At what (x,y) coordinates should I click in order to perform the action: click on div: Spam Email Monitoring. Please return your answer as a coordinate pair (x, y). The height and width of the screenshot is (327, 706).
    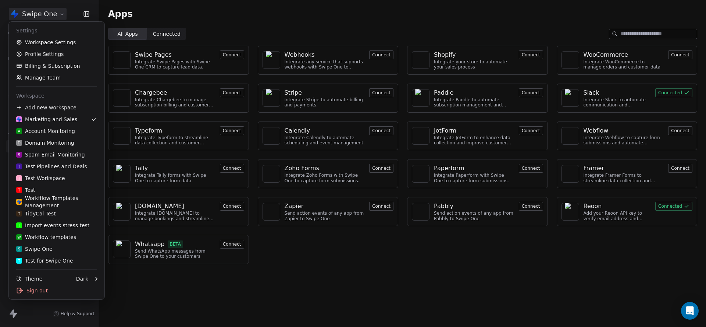
    Looking at the image, I should click on (50, 154).